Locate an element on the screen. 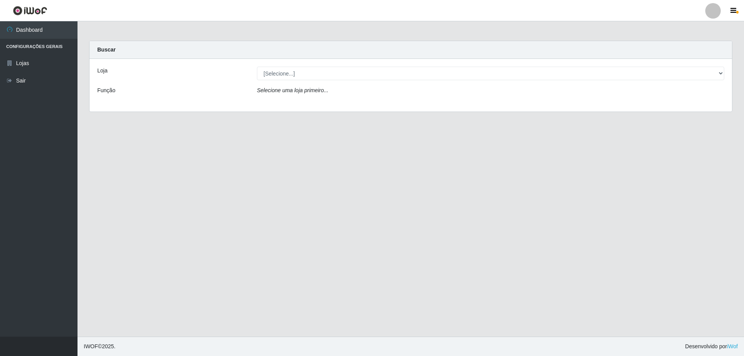 This screenshot has height=356, width=744. label: Loja is located at coordinates (102, 70).